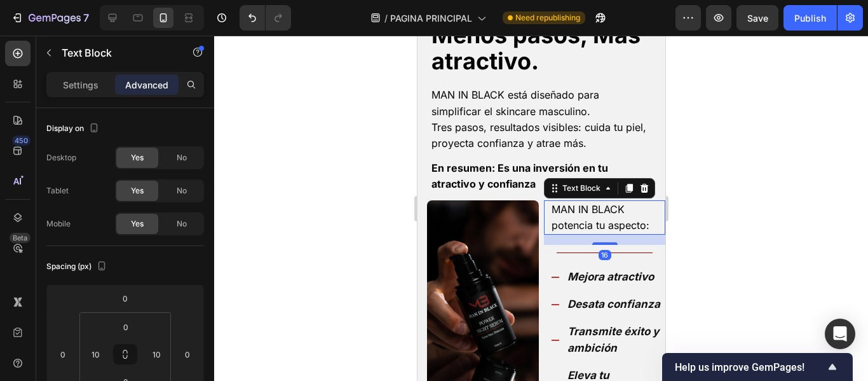  I want to click on div: 16, so click(187, 219).